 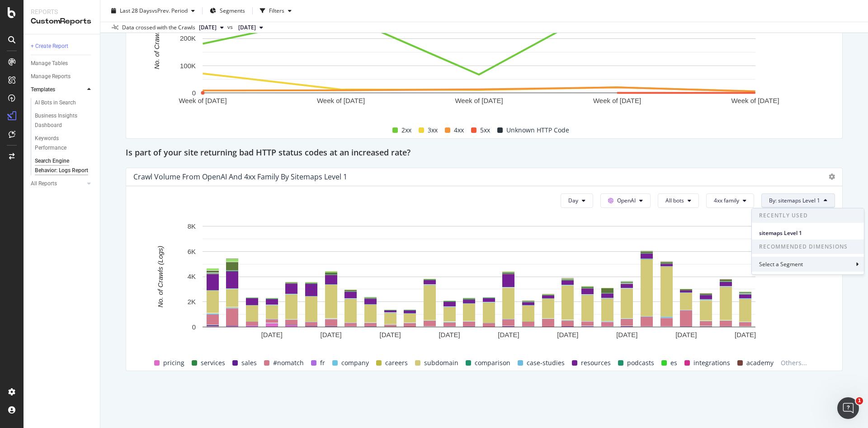 I want to click on span: academy, so click(x=760, y=363).